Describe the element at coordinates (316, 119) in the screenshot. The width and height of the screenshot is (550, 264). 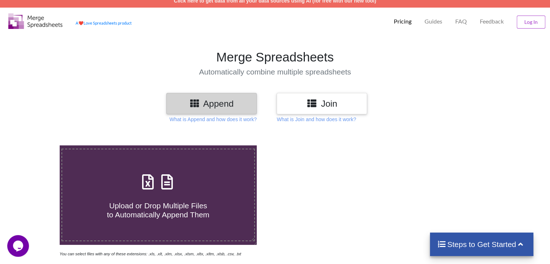
I see `p: What is Join and how does it work?` at that location.